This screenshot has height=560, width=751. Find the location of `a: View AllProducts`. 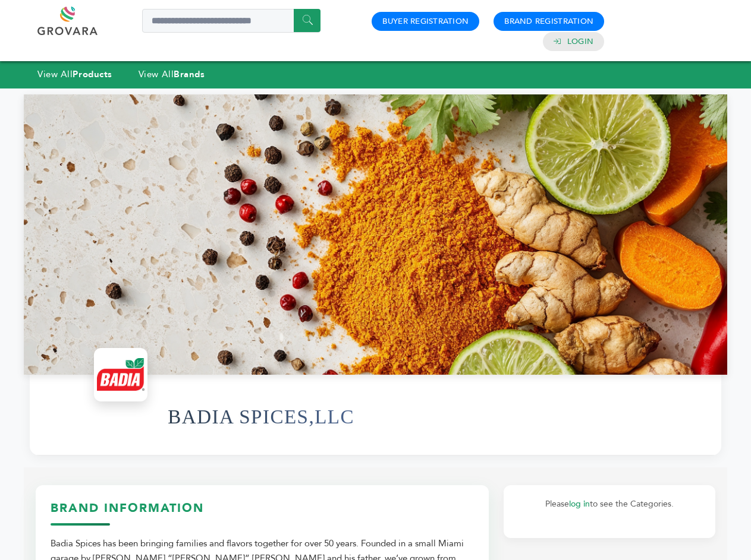

a: View AllProducts is located at coordinates (75, 74).